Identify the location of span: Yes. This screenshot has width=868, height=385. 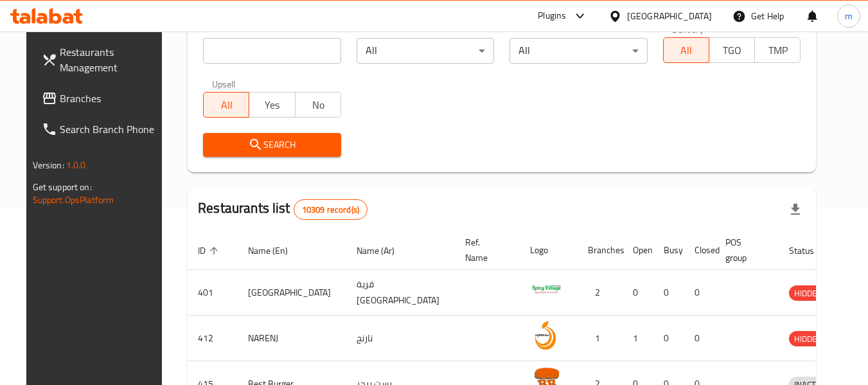
(271, 105).